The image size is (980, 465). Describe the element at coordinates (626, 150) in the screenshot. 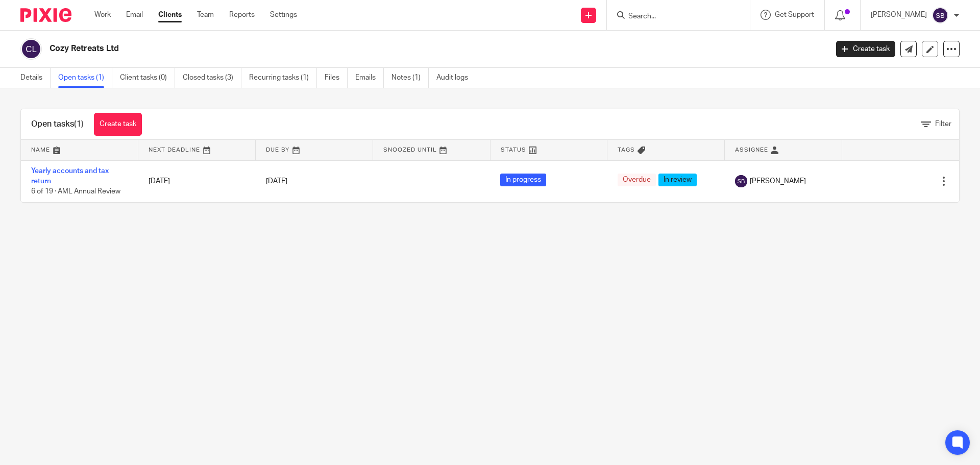

I see `span: Tags` at that location.